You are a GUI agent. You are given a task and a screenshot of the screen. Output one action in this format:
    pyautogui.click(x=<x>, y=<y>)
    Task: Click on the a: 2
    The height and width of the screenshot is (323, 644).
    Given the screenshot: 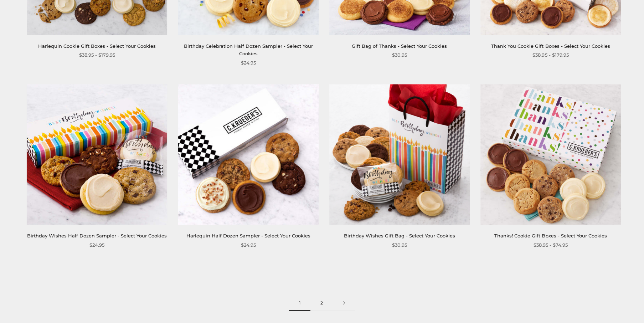 What is the action you would take?
    pyautogui.click(x=321, y=303)
    